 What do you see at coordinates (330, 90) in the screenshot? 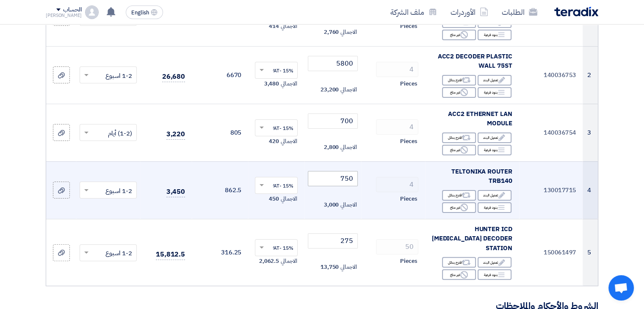
I see `span: 23,200` at bounding box center [330, 90].